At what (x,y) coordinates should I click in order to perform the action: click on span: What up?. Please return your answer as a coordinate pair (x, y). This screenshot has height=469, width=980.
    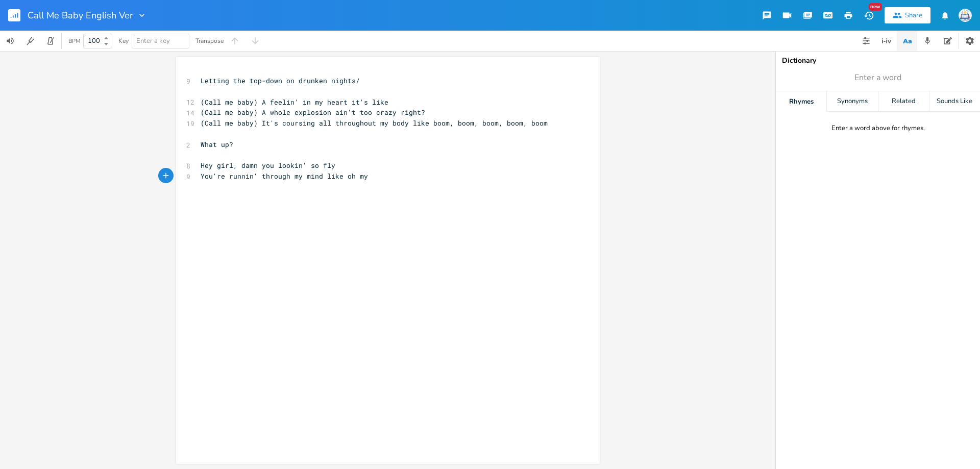
    Looking at the image, I should click on (217, 145).